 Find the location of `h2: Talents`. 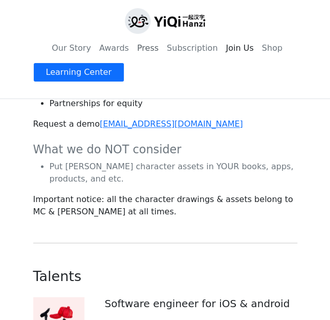

h2: Talents is located at coordinates (165, 276).